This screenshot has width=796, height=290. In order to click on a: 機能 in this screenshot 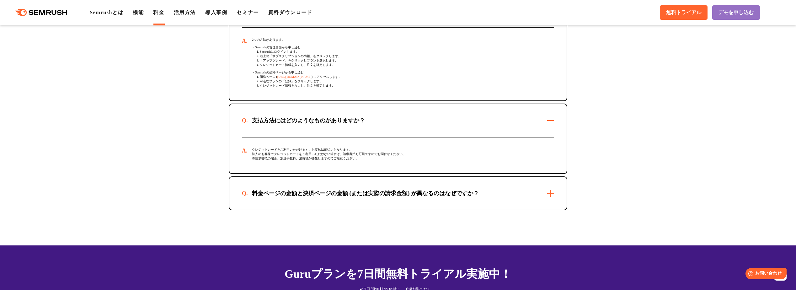, I will do `click(138, 12)`.